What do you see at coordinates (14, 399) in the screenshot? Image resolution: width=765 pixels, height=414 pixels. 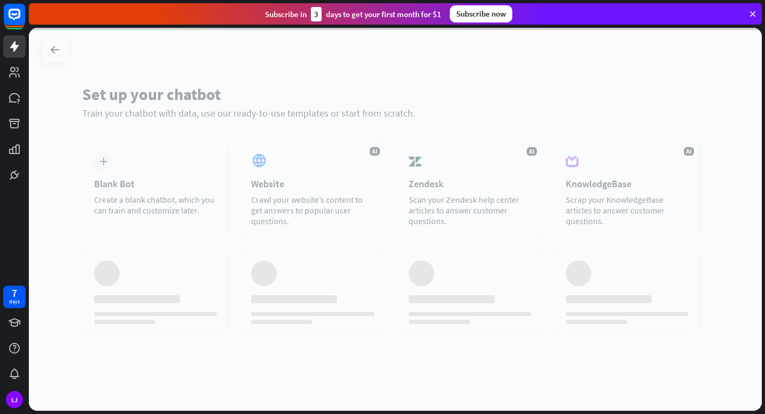 I see `div: LJ` at bounding box center [14, 399].